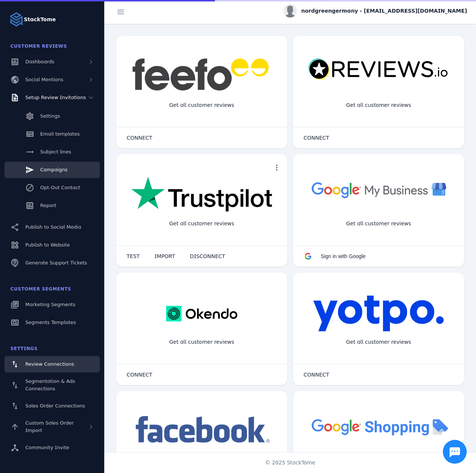 The height and width of the screenshot is (473, 476). What do you see at coordinates (343, 256) in the screenshot?
I see `span: Sign in with Google` at bounding box center [343, 256].